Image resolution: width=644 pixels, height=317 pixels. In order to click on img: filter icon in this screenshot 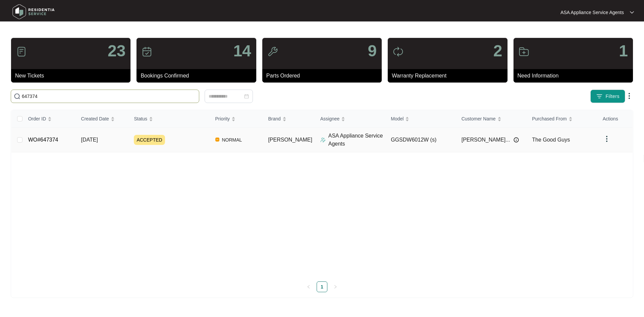, I will do `click(599, 96)`.